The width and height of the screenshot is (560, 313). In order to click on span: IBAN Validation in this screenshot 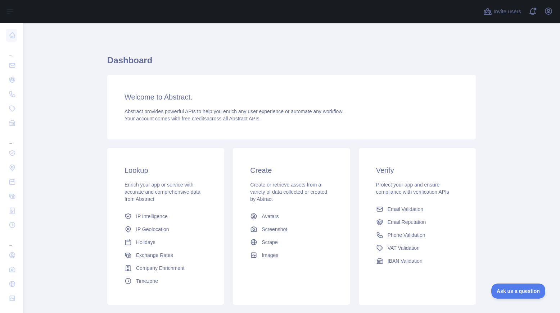, I will do `click(405, 261)`.